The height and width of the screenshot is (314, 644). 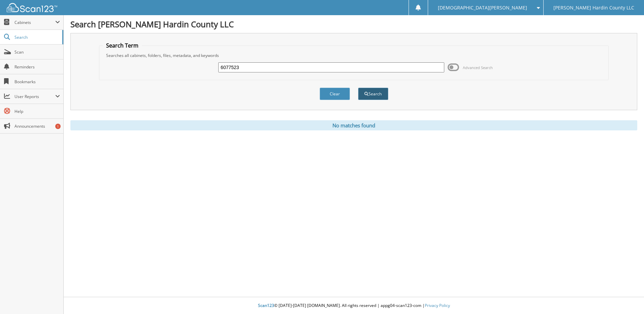 I want to click on legend: Search Term, so click(x=122, y=46).